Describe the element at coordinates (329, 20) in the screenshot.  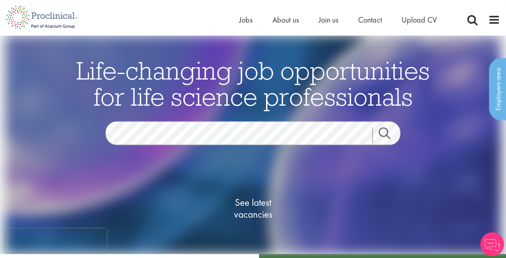
I see `span: Join us` at that location.